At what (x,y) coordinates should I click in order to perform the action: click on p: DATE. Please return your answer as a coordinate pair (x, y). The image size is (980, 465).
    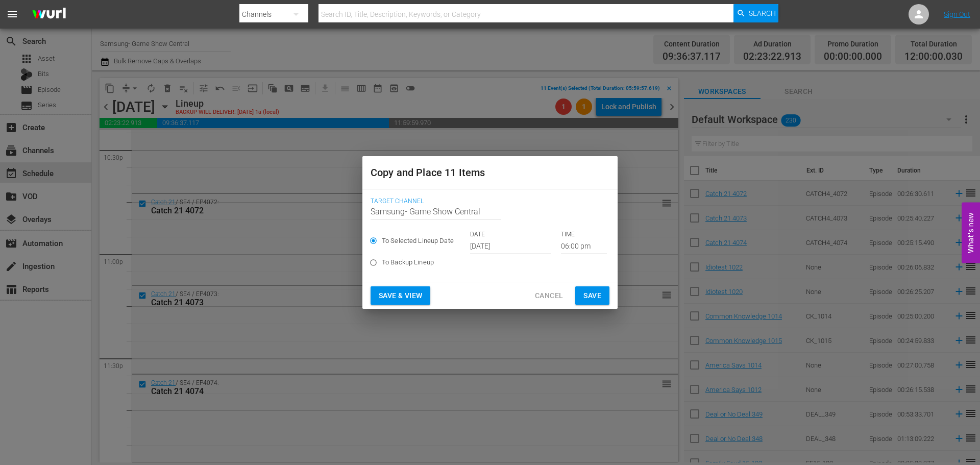
    Looking at the image, I should click on (510, 234).